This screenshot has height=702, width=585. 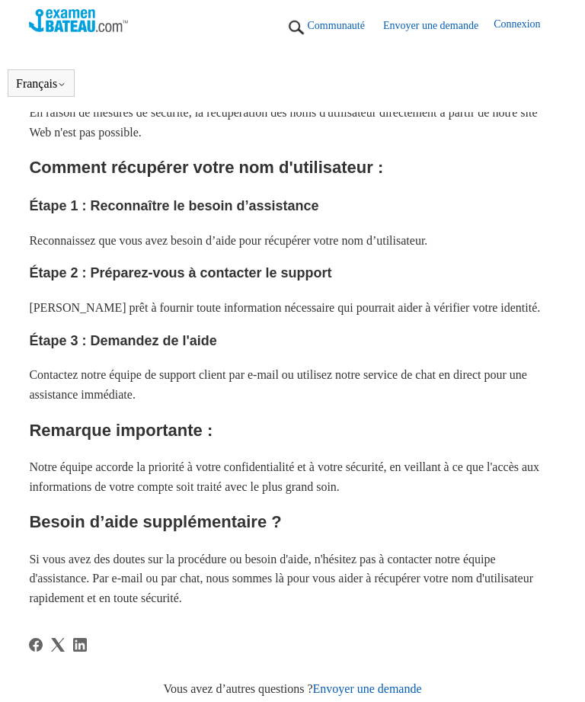 What do you see at coordinates (292, 430) in the screenshot?
I see `h2: Remarque importante :` at bounding box center [292, 430].